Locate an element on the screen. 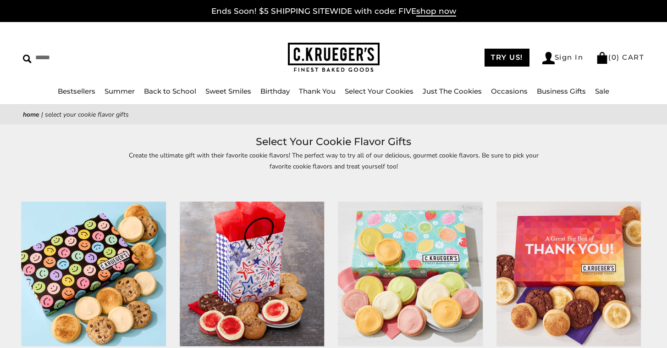  img: Summer Vibes Cookie Gift Boxes - Select Your Cookies is located at coordinates (411, 274).